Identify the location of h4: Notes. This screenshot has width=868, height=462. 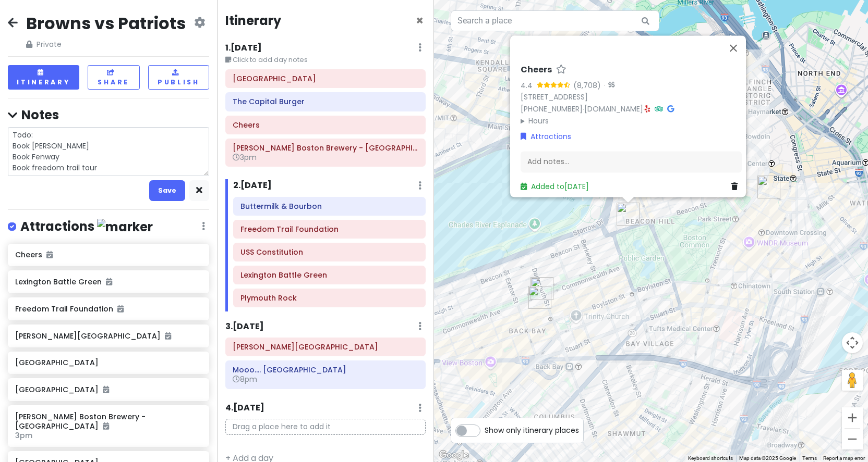
(108, 114).